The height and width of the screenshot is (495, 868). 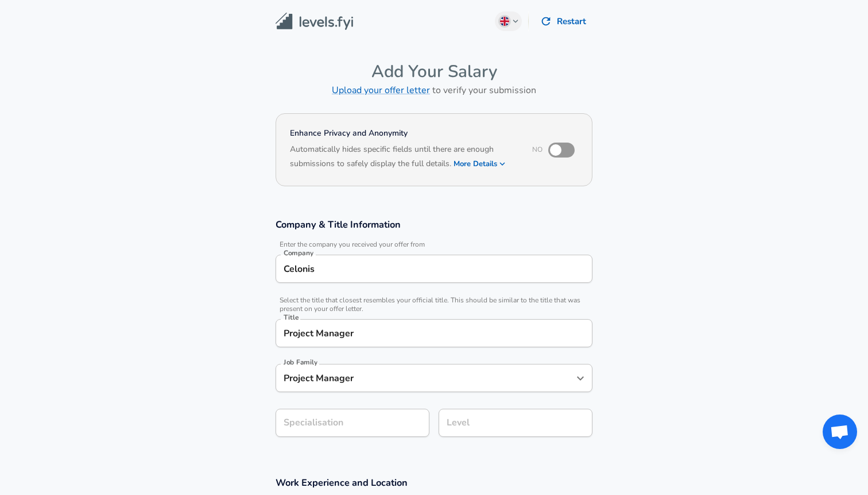 I want to click on label: Job Family, so click(x=301, y=362).